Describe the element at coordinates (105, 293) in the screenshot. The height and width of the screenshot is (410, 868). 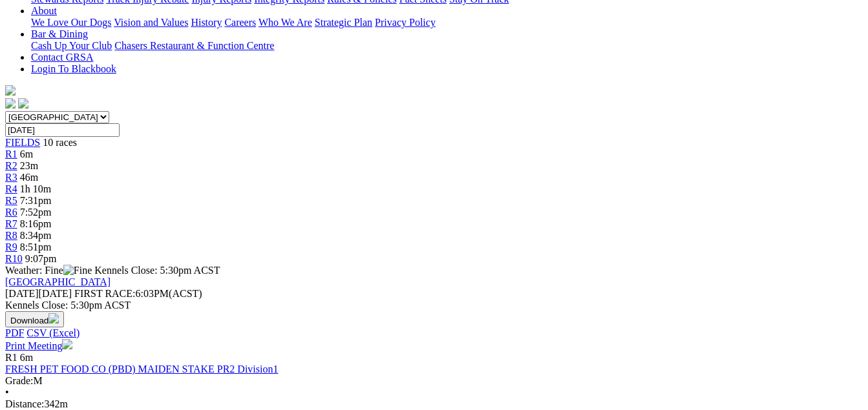
I see `span: FIRST RACE:` at that location.